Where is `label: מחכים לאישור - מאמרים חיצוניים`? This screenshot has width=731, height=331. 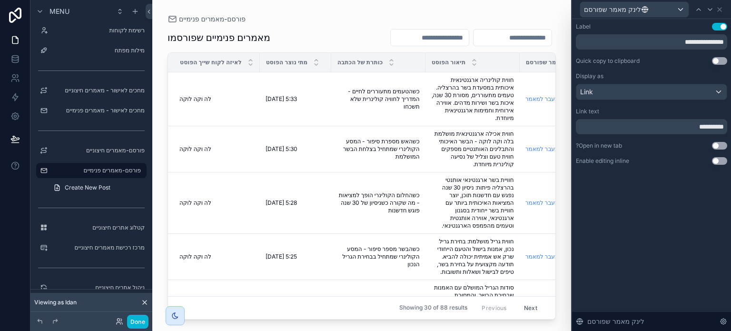
label: מחכים לאישור - מאמרים חיצוניים is located at coordinates (98, 90).